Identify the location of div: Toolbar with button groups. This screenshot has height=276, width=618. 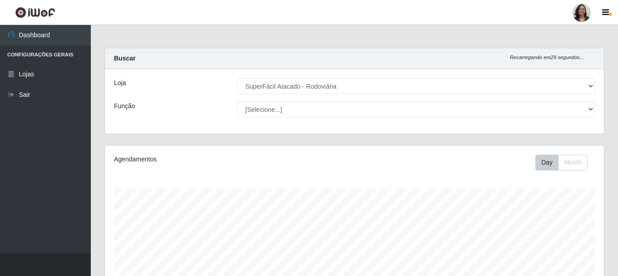
(565, 162).